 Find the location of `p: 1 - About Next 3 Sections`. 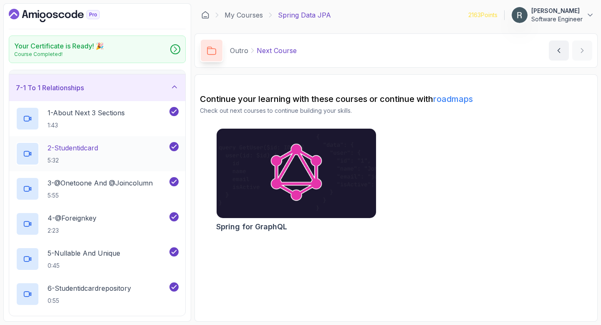

p: 1 - About Next 3 Sections is located at coordinates (86, 113).